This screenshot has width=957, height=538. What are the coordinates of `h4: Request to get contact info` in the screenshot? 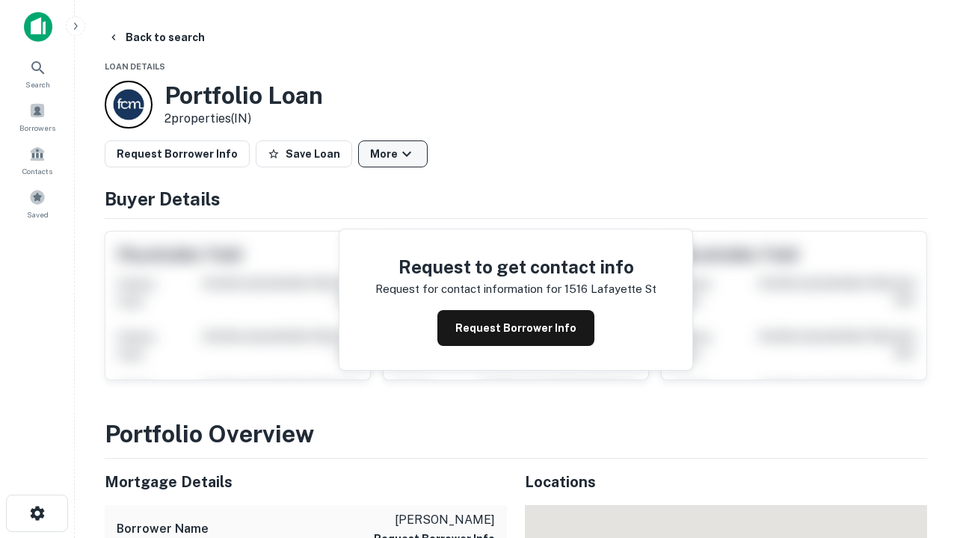 It's located at (516, 267).